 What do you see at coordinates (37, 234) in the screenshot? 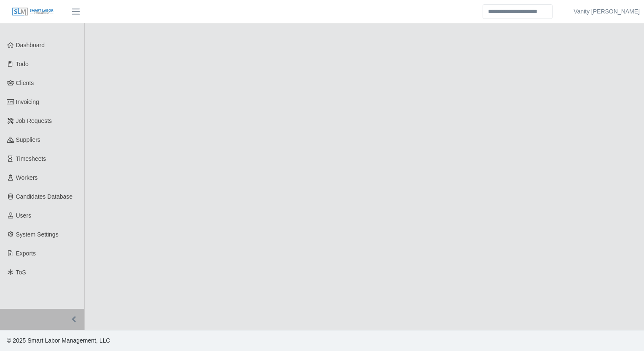
I see `span: System Settings` at bounding box center [37, 234].